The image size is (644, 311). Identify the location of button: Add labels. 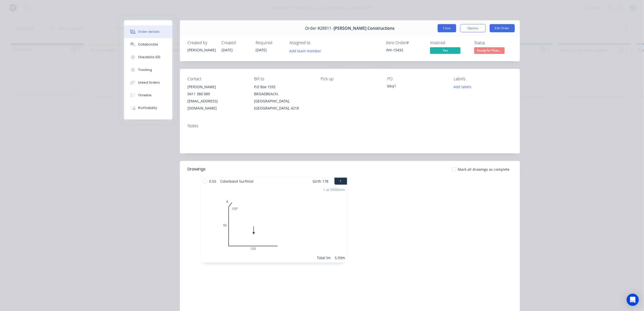
(463, 87).